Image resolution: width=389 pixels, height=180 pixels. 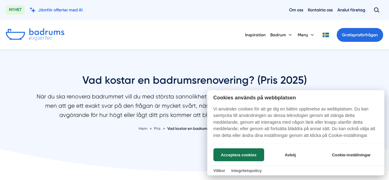 I want to click on h2: Cookies används på webbplatsen, so click(x=296, y=97).